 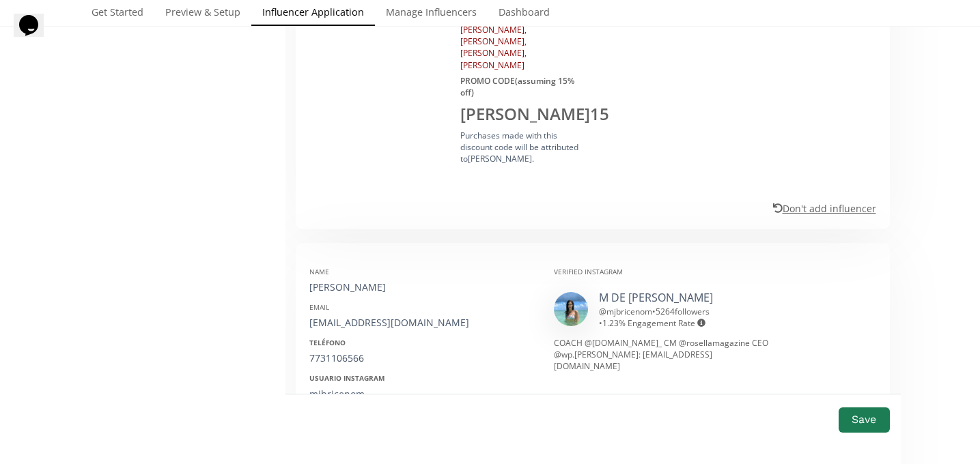 I want to click on strong: Teléfono, so click(x=327, y=342).